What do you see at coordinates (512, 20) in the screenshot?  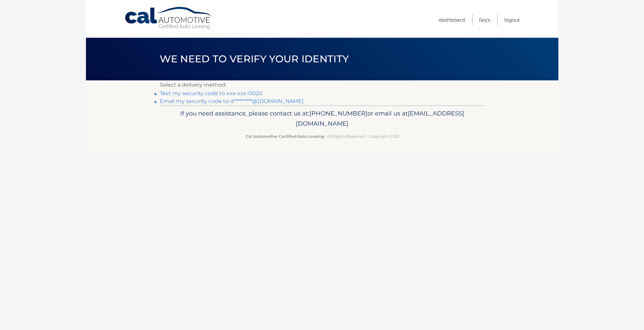 I see `a: Logout` at bounding box center [512, 20].